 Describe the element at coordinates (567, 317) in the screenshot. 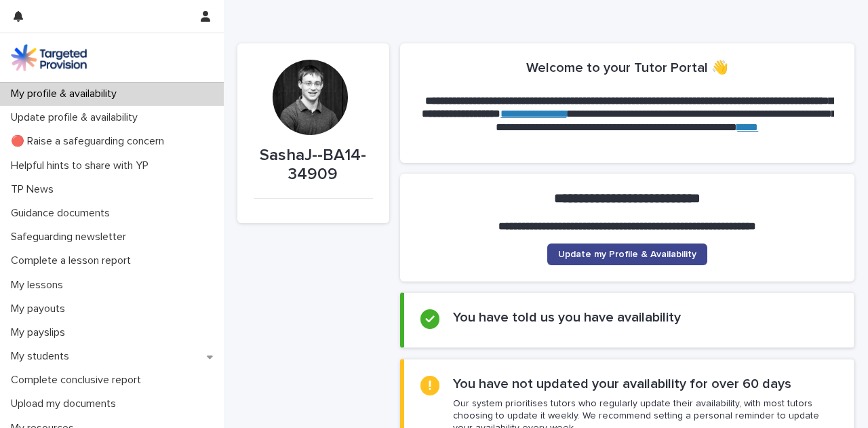

I see `h2: You have told us you have availability` at that location.